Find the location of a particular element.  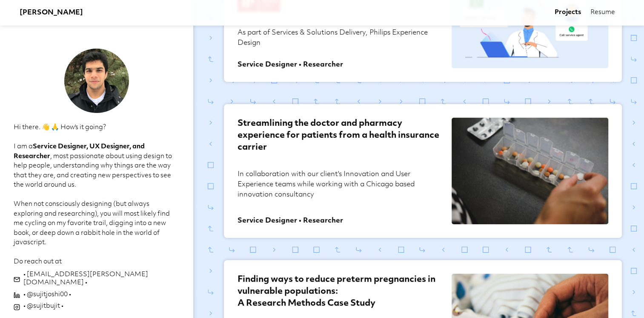

b: Service Designer, UX Designer, and Researcher is located at coordinates (79, 152).